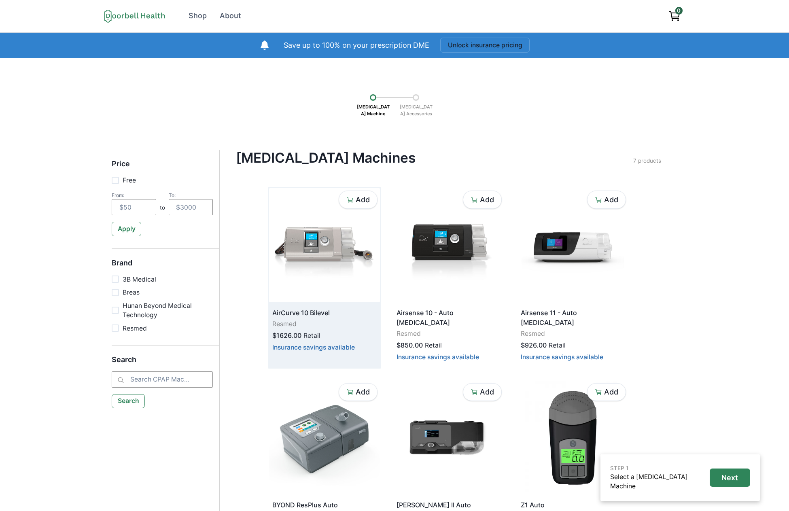 This screenshot has height=511, width=789. Describe the element at coordinates (162, 267) in the screenshot. I see `h5: Brand` at that location.